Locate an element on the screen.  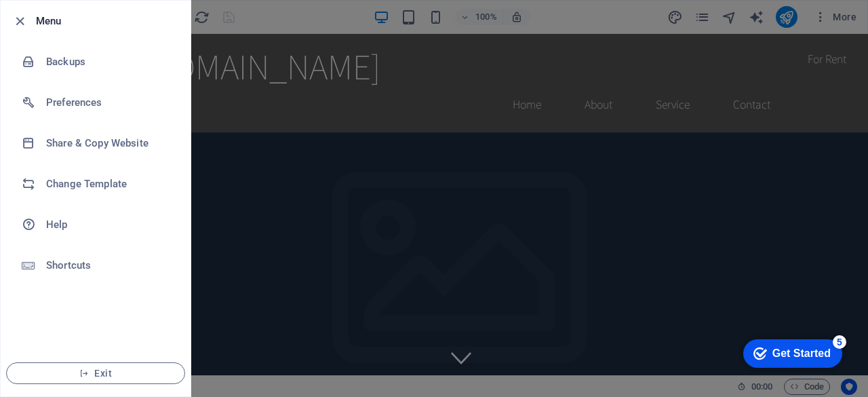
h6: Shortcuts is located at coordinates (109, 265).